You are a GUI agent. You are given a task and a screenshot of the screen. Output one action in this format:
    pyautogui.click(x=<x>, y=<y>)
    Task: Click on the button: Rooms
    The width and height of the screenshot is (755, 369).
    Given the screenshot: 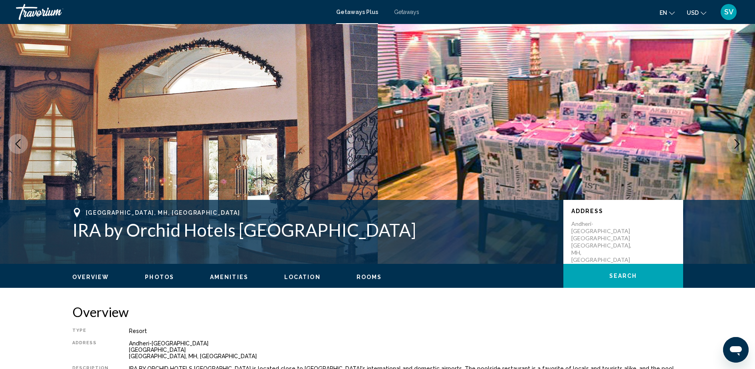 What is the action you would take?
    pyautogui.click(x=369, y=277)
    